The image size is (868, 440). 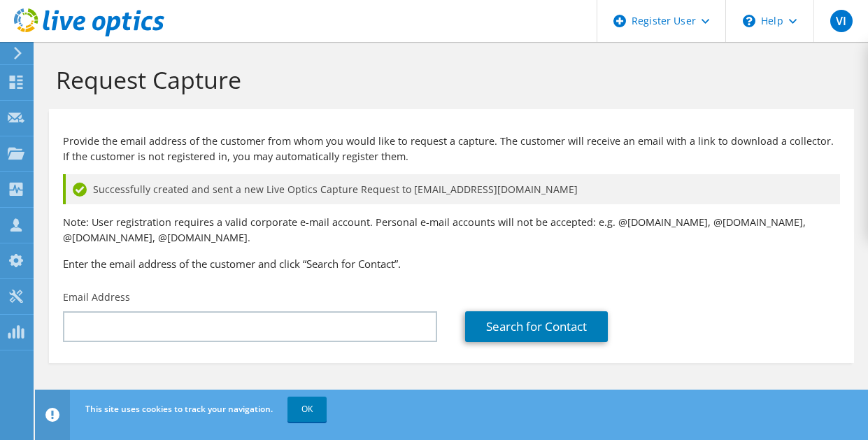 What do you see at coordinates (451, 264) in the screenshot?
I see `h3: Enter the email address of the customer and click “Search for Contact”.` at bounding box center [451, 264].